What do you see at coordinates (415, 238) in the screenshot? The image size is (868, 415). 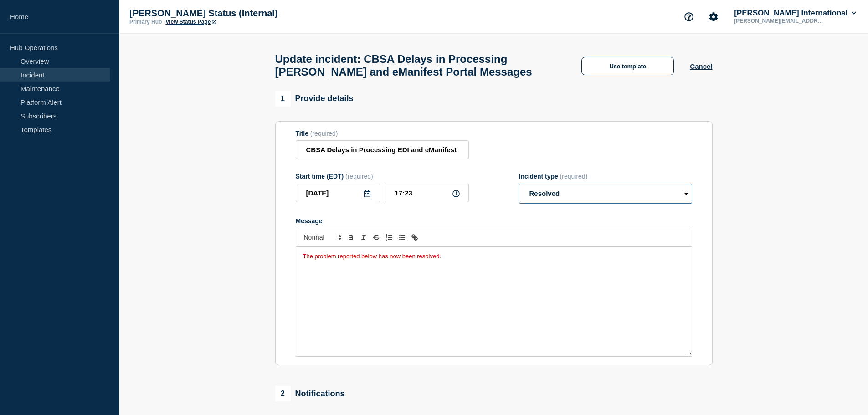 I see `button: Toggle link` at bounding box center [415, 238].